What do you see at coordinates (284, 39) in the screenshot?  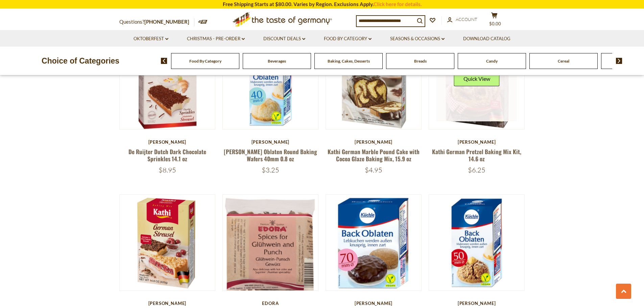 I see `a: Discount Deals` at bounding box center [284, 39].